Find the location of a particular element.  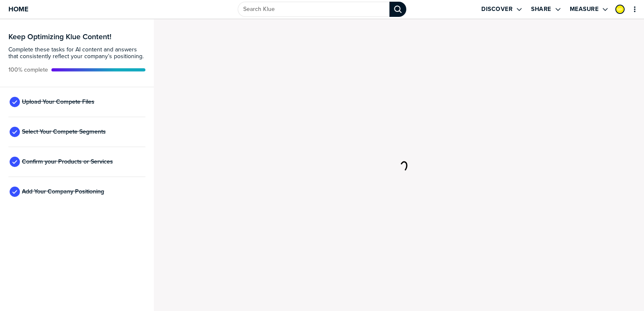

div: Search Klue is located at coordinates (398, 9).